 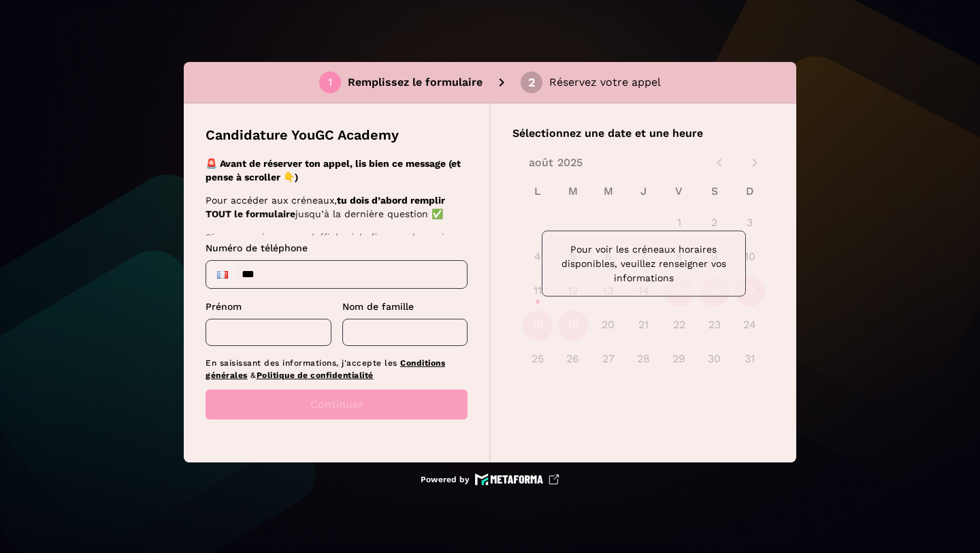 I want to click on a: Conditions générales, so click(x=325, y=369).